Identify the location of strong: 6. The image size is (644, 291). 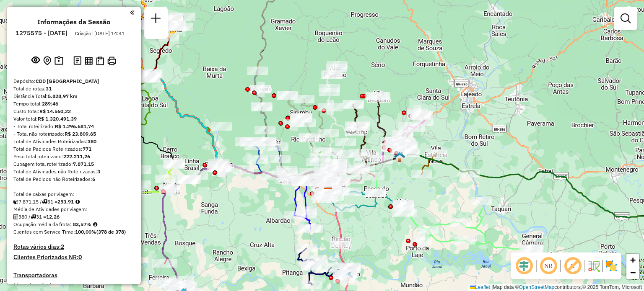
(94, 179).